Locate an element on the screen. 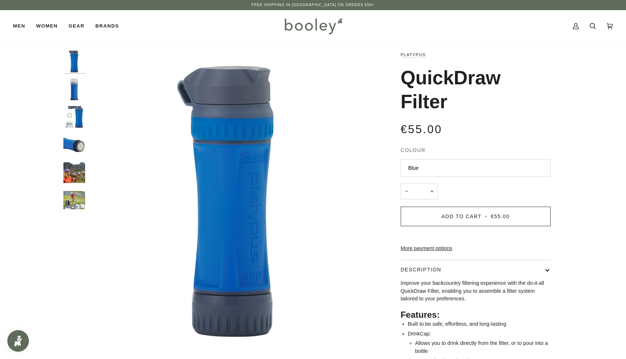  p: Improve your backcountry filtering experience with the do-it-all QuickDraw Filter, enabling you t... is located at coordinates (476, 291).